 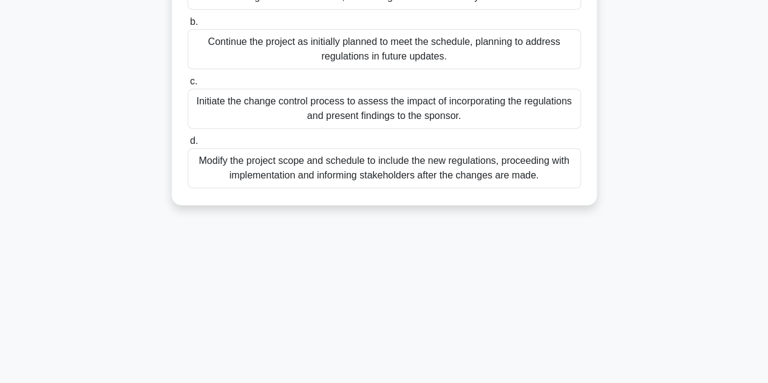 What do you see at coordinates (194, 140) in the screenshot?
I see `span: d.` at bounding box center [194, 140].